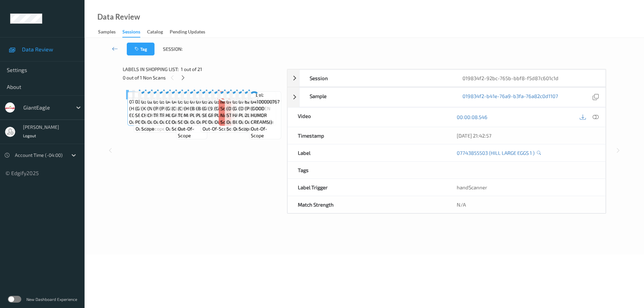  I want to click on div: Samples, so click(107, 32).